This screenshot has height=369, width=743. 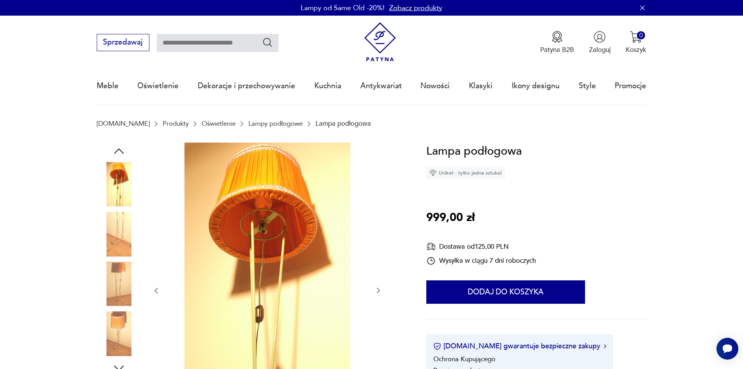 What do you see at coordinates (416, 8) in the screenshot?
I see `a: Zobacz produkty` at bounding box center [416, 8].